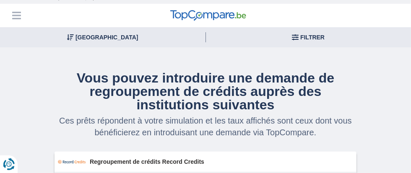 The width and height of the screenshot is (411, 173). I want to click on span: Filtrer, so click(313, 37).